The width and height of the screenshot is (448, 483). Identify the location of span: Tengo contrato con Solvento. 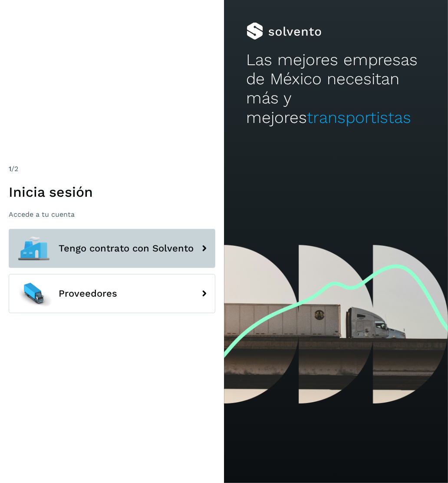
(126, 249).